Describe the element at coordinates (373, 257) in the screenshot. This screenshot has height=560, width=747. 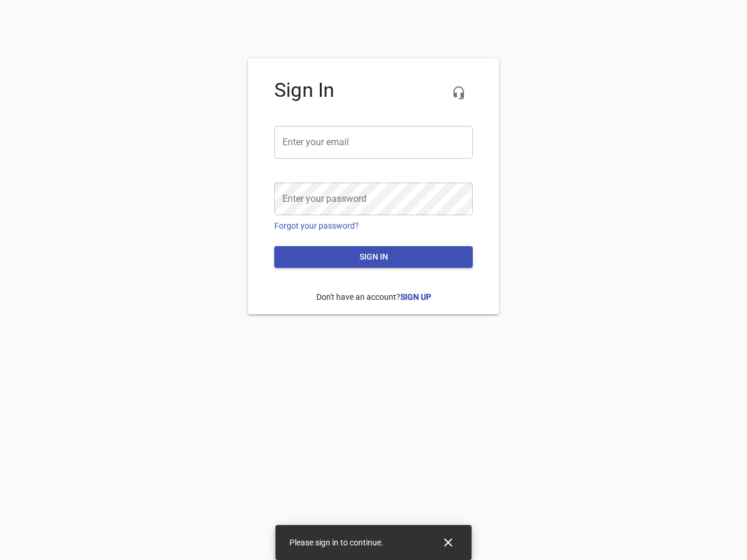
I see `span: Sign in` at that location.